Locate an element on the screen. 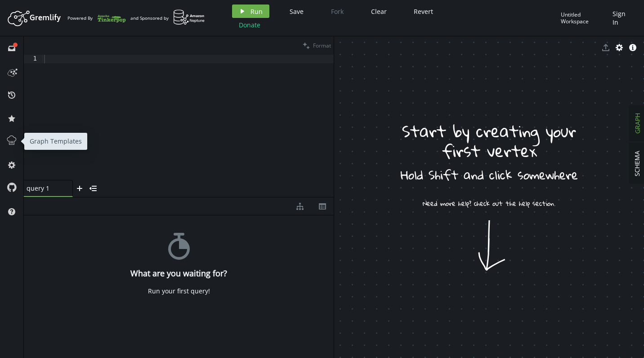 The height and width of the screenshot is (358, 644). span: query 1 is located at coordinates (45, 189).